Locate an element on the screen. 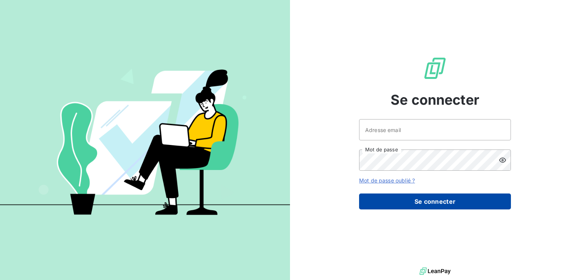  span: Se connecter is located at coordinates (435, 100).